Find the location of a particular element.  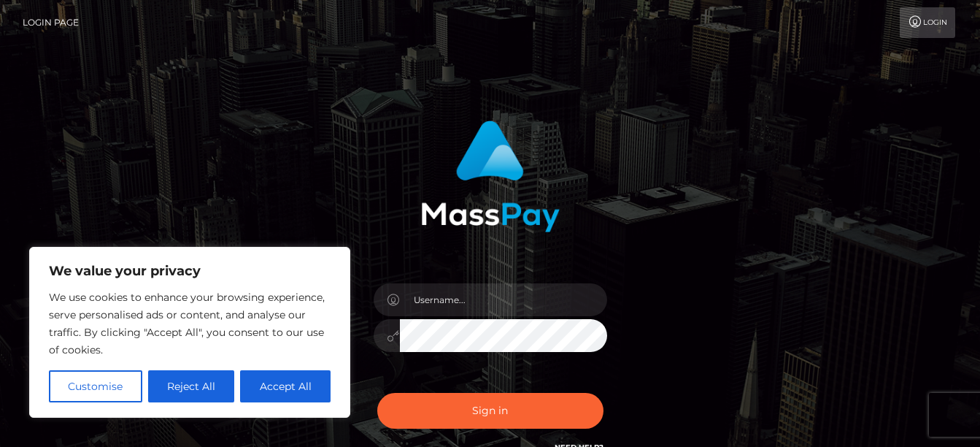

div: We value your privacy is located at coordinates (190, 332).